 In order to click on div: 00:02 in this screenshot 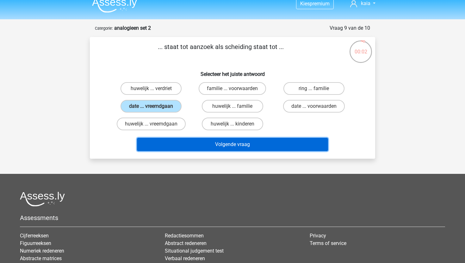, I will do `click(361, 48)`.